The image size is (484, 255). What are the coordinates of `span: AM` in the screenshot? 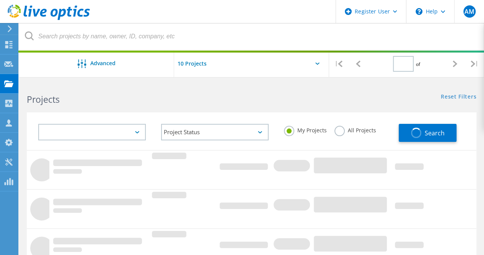 It's located at (469, 11).